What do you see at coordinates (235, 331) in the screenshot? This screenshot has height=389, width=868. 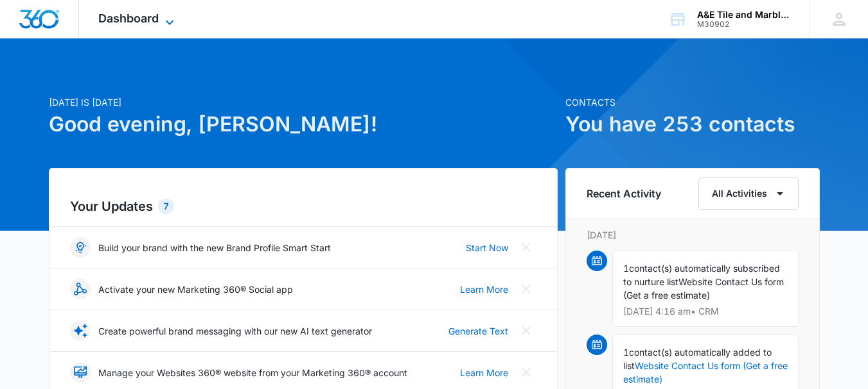 I see `p: Create powerful brand messaging with our new AI text generator` at bounding box center [235, 331].